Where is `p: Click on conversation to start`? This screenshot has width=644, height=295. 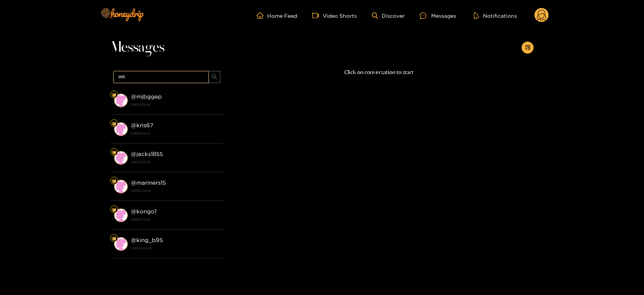
p: Click on conversation to start is located at coordinates (378, 72).